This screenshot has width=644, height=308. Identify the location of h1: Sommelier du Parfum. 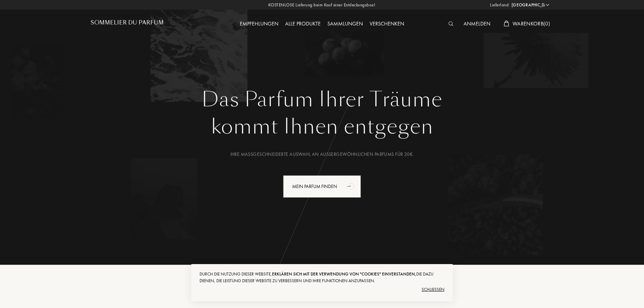
(127, 23).